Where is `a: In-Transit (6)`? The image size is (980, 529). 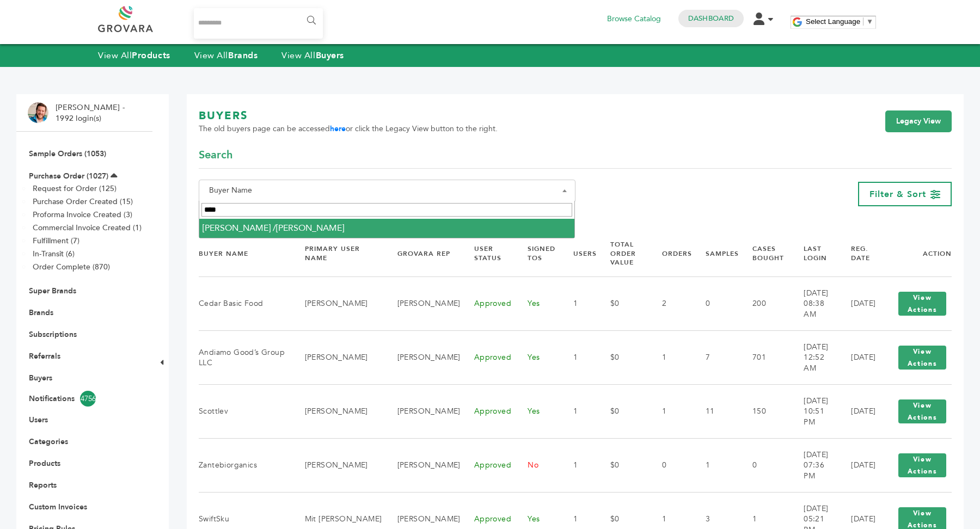
a: In-Transit (6) is located at coordinates (54, 254).